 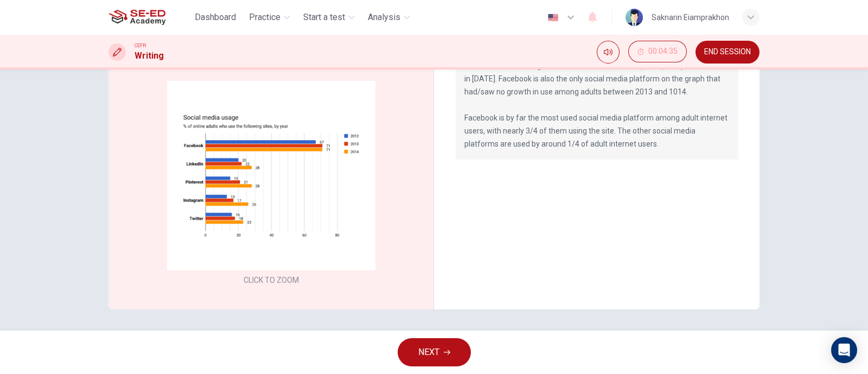 I want to click on button: Start a test, so click(x=328, y=18).